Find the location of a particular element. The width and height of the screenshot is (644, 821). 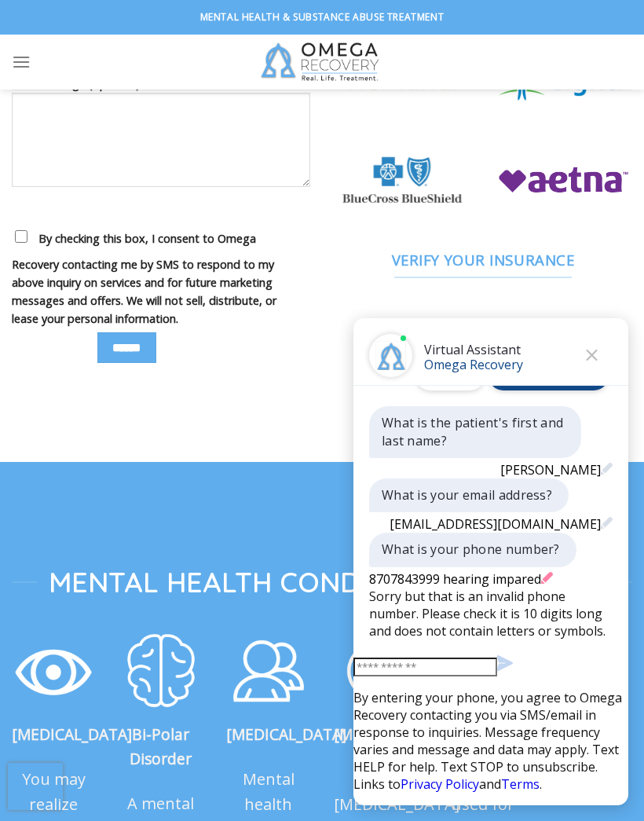

label: Your message (optional) is located at coordinates (161, 137).